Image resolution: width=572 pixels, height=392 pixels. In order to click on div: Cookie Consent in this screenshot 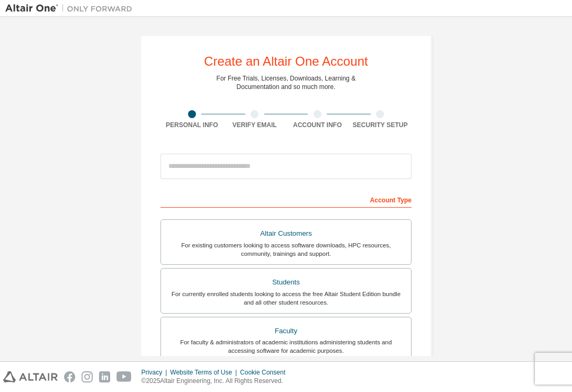, I will do `click(266, 373)`.